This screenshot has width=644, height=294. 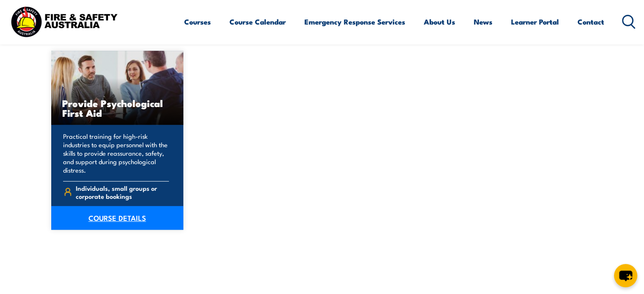 I want to click on a: Course Calendar, so click(x=258, y=21).